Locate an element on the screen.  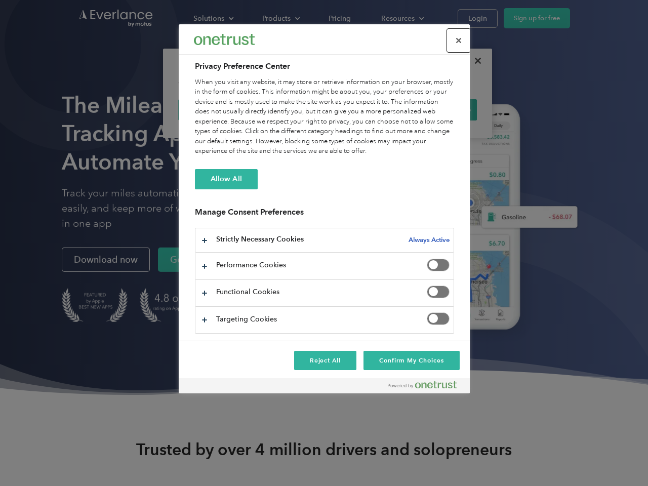
button: Reject All is located at coordinates (325, 360).